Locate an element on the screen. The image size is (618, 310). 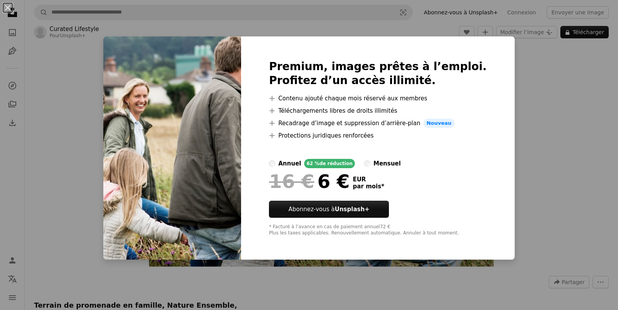
div: 62 % de réduction is located at coordinates (330, 163).